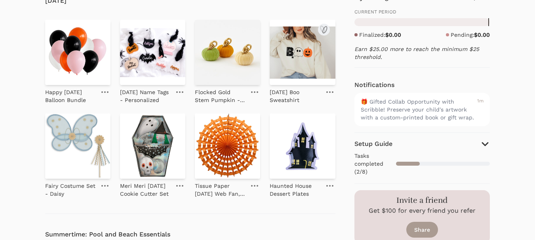 Image resolution: width=535 pixels, height=240 pixels. What do you see at coordinates (70, 190) in the screenshot?
I see `p: Fairy Costume Set - Daisy` at bounding box center [70, 190].